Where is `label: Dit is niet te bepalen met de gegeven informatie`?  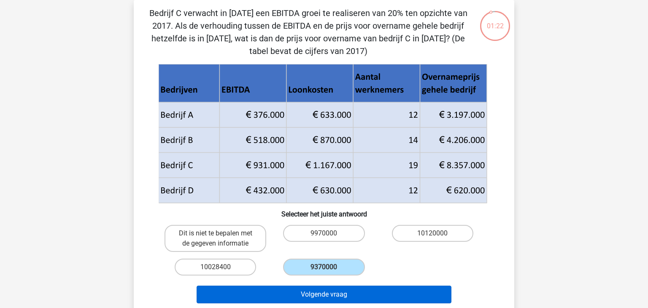
label: Dit is niet te bepalen met de gegeven informatie is located at coordinates (215, 238).